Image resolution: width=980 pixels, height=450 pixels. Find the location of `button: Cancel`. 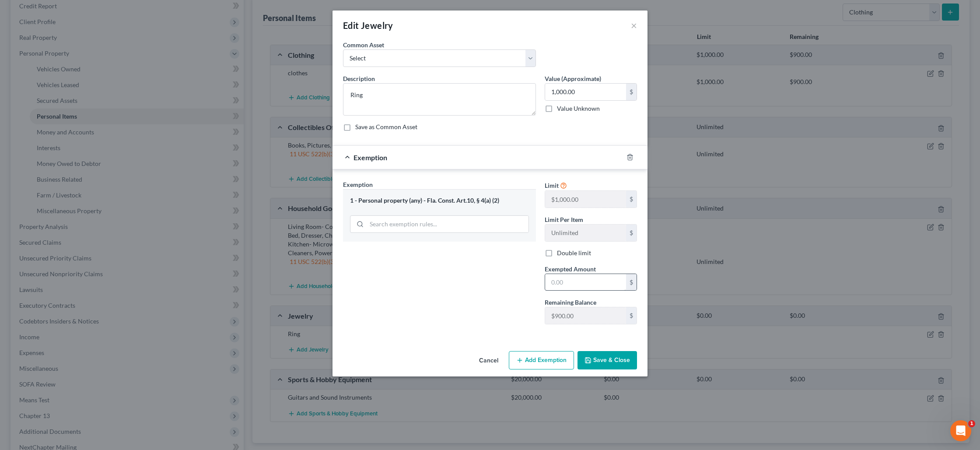

button: Cancel is located at coordinates (489, 361).